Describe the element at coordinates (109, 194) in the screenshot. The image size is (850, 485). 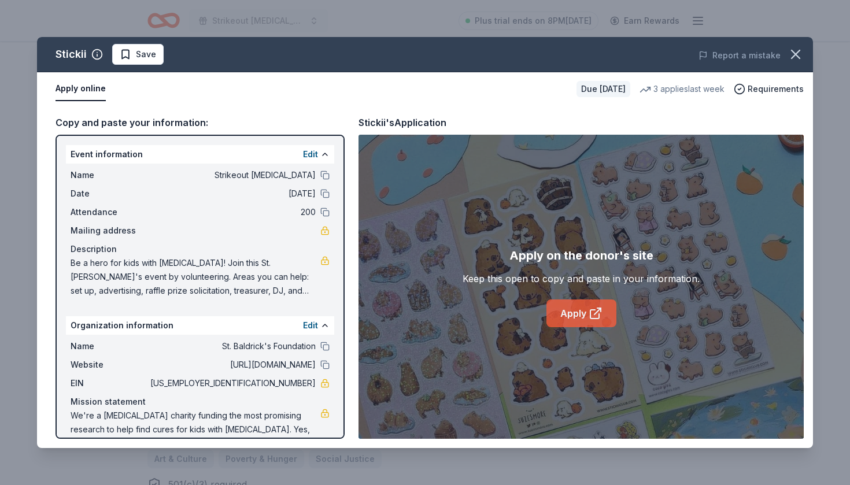
I see `span: Date` at that location.